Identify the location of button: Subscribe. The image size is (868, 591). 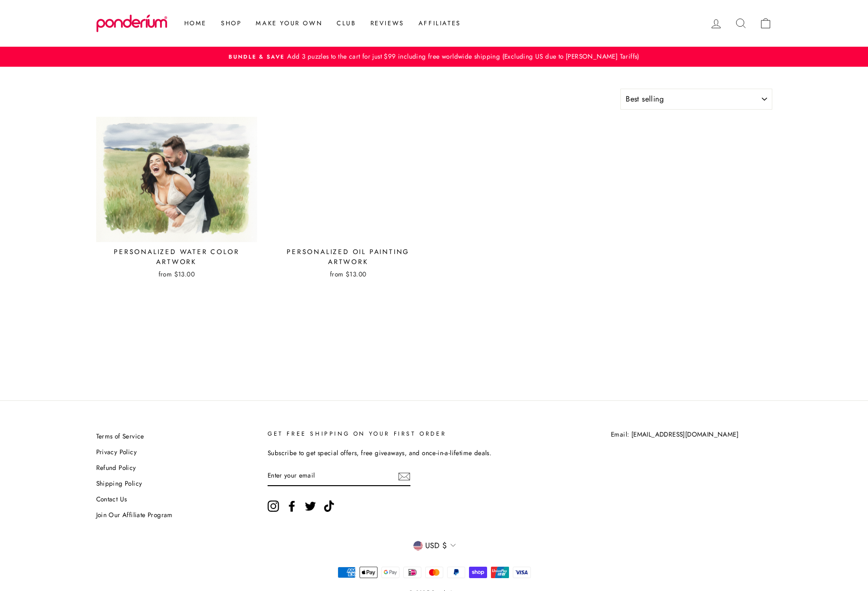
(405, 476).